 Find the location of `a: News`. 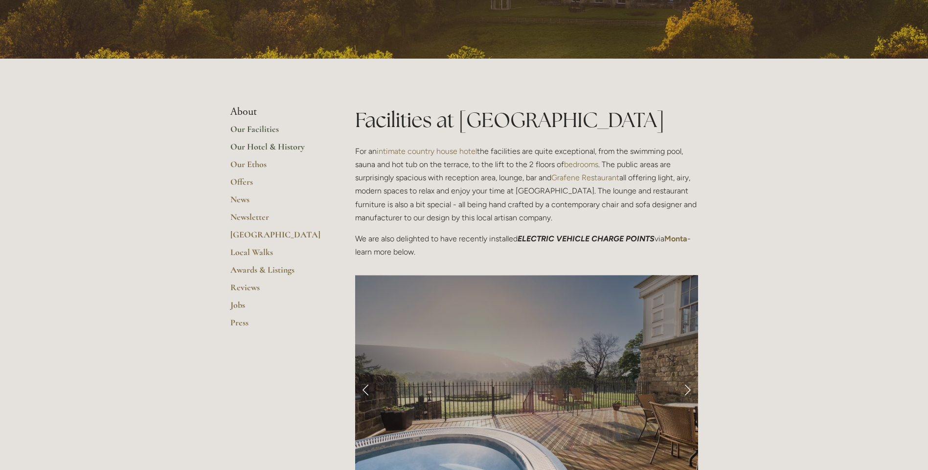

a: News is located at coordinates (277, 203).